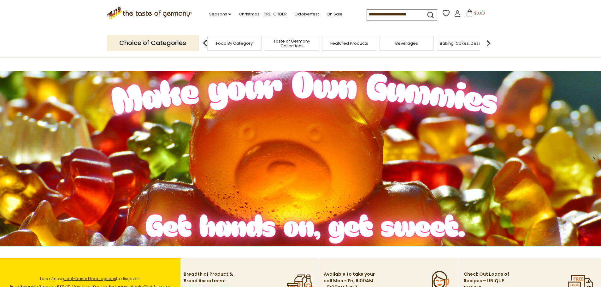 The width and height of the screenshot is (601, 287). Describe the element at coordinates (205, 43) in the screenshot. I see `img: previous arrow` at that location.